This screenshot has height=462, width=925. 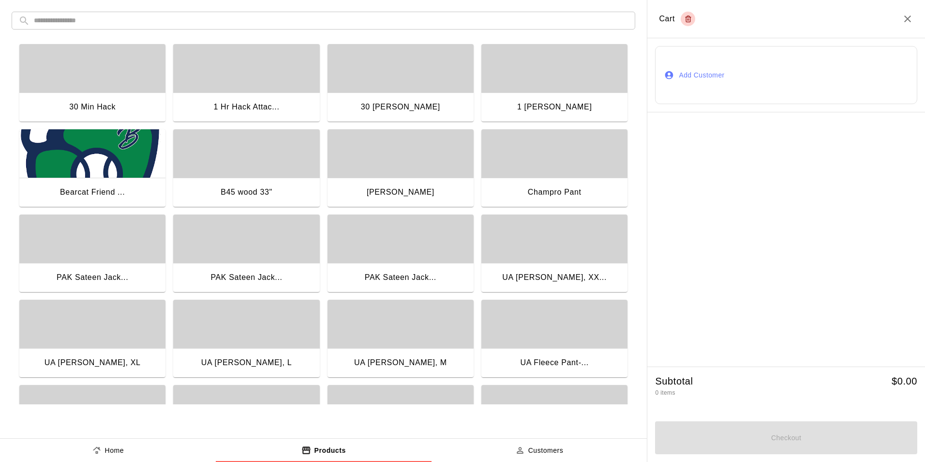 What do you see at coordinates (330, 450) in the screenshot?
I see `p: Products` at bounding box center [330, 450].